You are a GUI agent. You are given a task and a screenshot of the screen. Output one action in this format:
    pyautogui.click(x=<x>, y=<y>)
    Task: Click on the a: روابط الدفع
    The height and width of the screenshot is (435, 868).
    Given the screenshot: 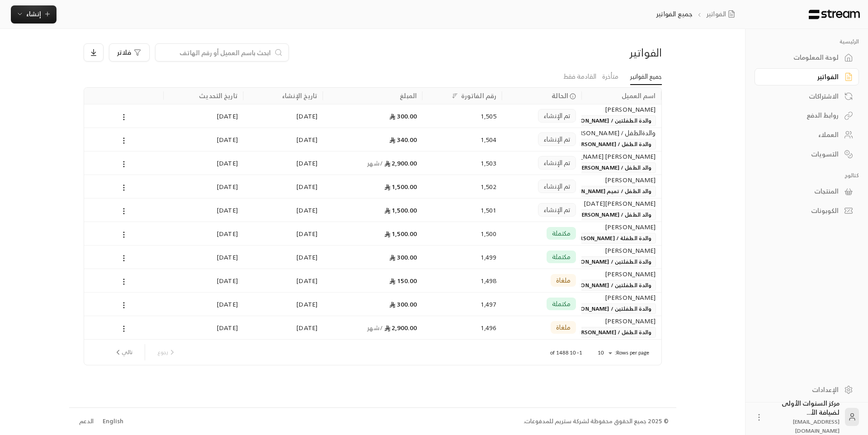 What is the action you would take?
    pyautogui.click(x=806, y=115)
    